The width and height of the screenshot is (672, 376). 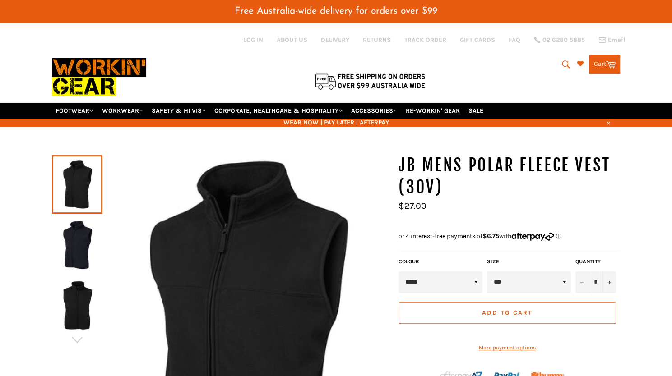 What do you see at coordinates (413, 206) in the screenshot?
I see `span: $27.00` at bounding box center [413, 206].